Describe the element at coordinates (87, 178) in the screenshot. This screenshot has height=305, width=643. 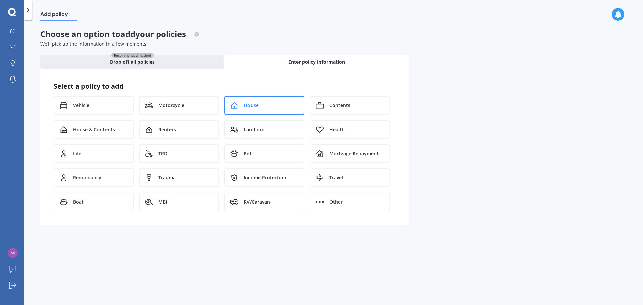
I see `span: Redundancy` at that location.